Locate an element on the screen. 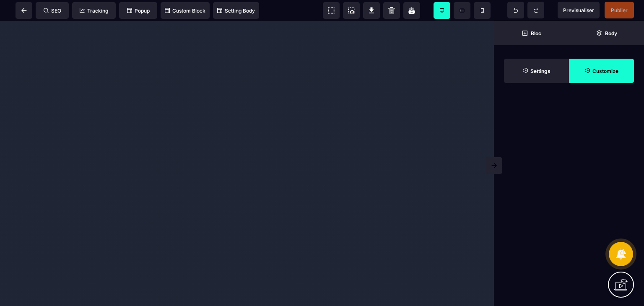  span: Open Layer Manager is located at coordinates (606, 33).